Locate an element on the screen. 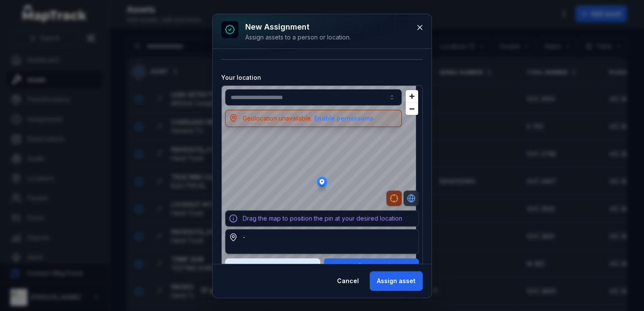 This screenshot has height=311, width=644. canvas: Map is located at coordinates (319, 182).